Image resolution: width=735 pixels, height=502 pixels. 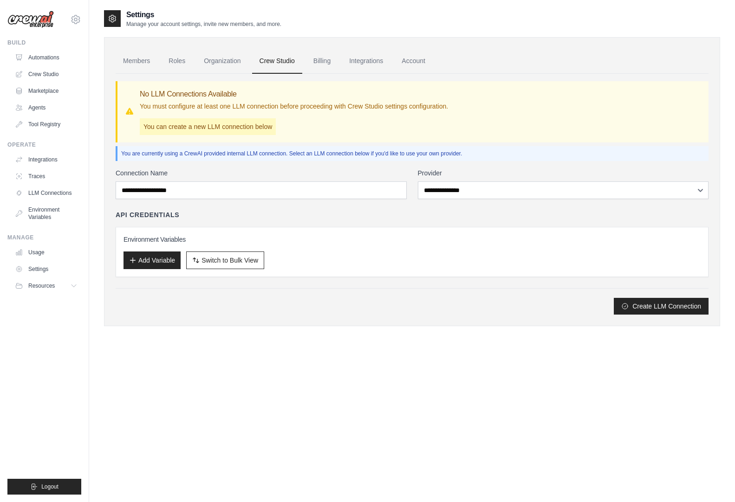 I want to click on a: Roles, so click(x=177, y=61).